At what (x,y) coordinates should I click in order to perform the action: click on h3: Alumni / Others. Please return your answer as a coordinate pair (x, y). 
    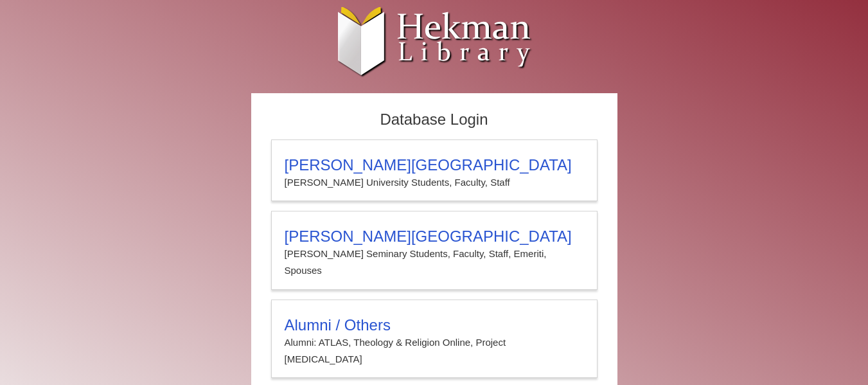
    Looking at the image, I should click on (434, 325).